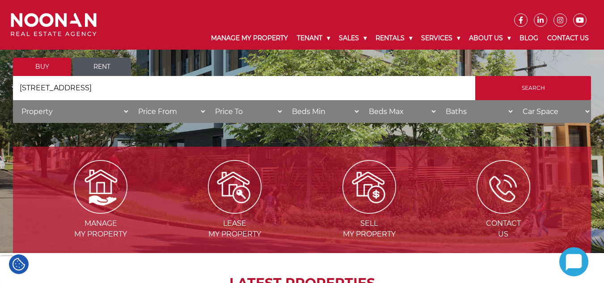  What do you see at coordinates (504, 210) in the screenshot?
I see `a: ICONS ContactUs` at bounding box center [504, 210].